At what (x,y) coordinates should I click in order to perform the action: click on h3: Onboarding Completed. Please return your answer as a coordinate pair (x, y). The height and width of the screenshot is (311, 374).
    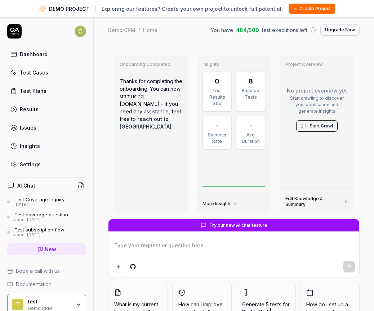
    Looking at the image, I should click on (151, 64).